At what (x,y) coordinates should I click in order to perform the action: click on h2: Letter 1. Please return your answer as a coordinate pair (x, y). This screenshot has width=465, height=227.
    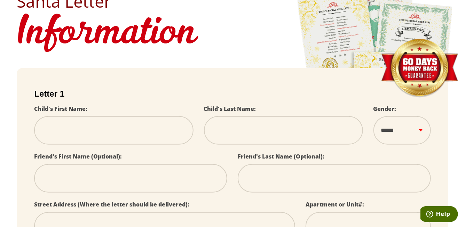
    Looking at the image, I should click on (232, 94).